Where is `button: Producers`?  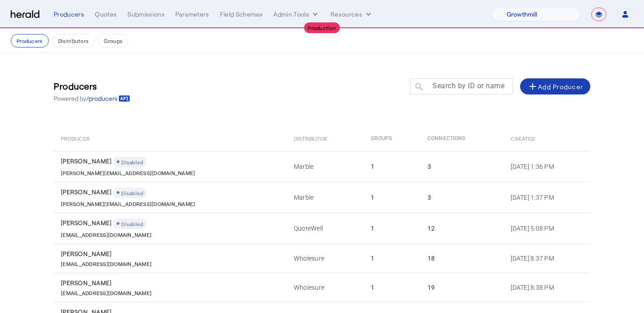
button: Producers is located at coordinates (30, 41).